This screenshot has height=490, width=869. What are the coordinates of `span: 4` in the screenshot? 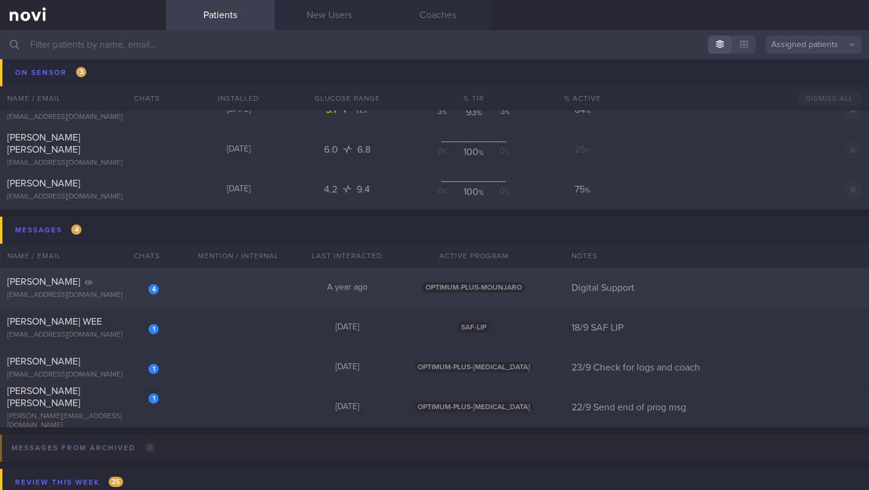 It's located at (76, 229).